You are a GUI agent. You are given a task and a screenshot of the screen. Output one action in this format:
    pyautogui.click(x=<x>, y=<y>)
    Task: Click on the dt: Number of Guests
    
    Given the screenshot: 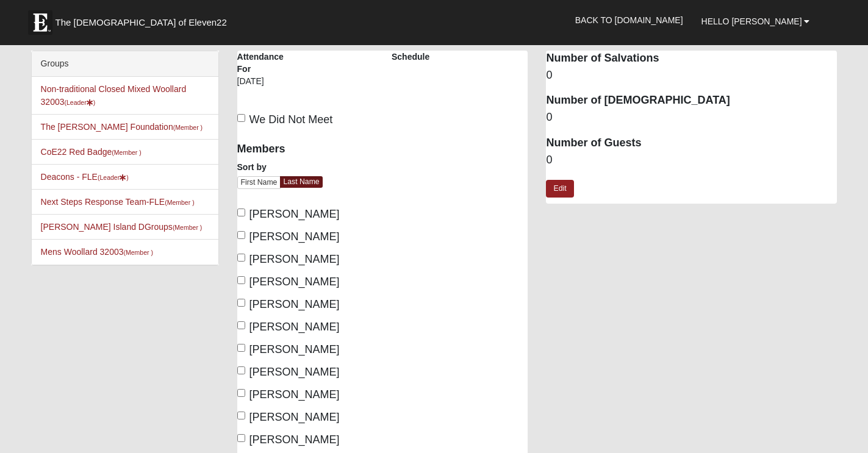 What is the action you would take?
    pyautogui.click(x=691, y=144)
    